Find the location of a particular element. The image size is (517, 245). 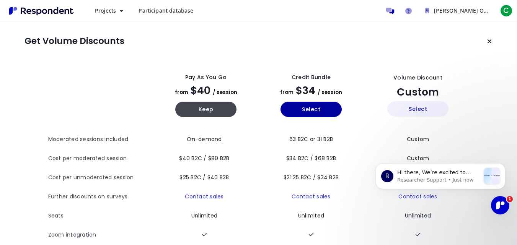

a: Help and support is located at coordinates (408, 11).